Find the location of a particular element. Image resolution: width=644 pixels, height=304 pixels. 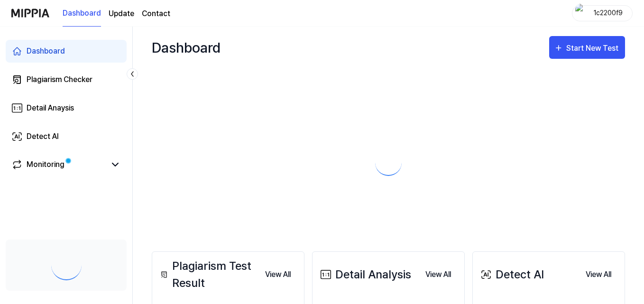

img: profile is located at coordinates (581, 13).